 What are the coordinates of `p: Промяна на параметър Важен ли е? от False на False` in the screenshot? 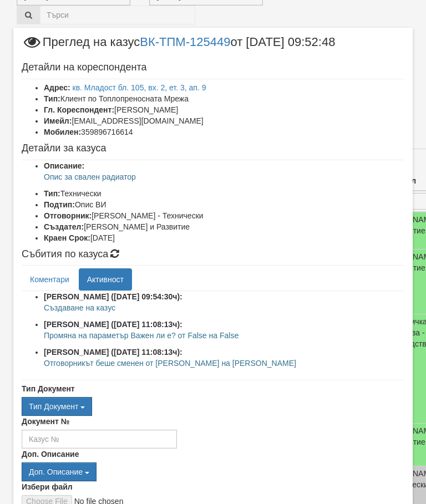 It's located at (224, 336).